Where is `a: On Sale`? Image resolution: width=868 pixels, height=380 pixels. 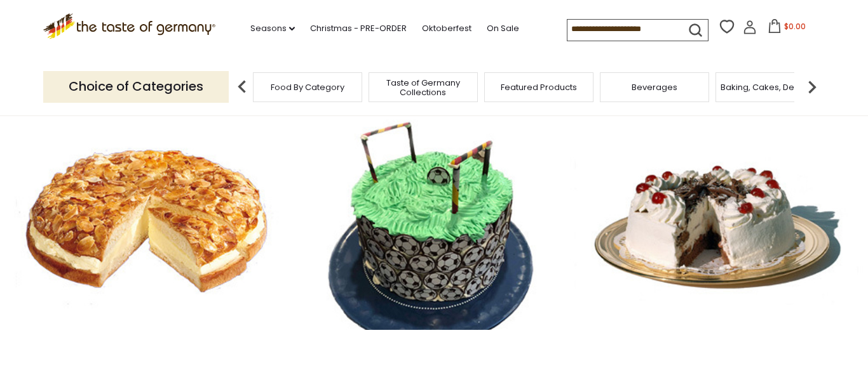
a: On Sale is located at coordinates (503, 29).